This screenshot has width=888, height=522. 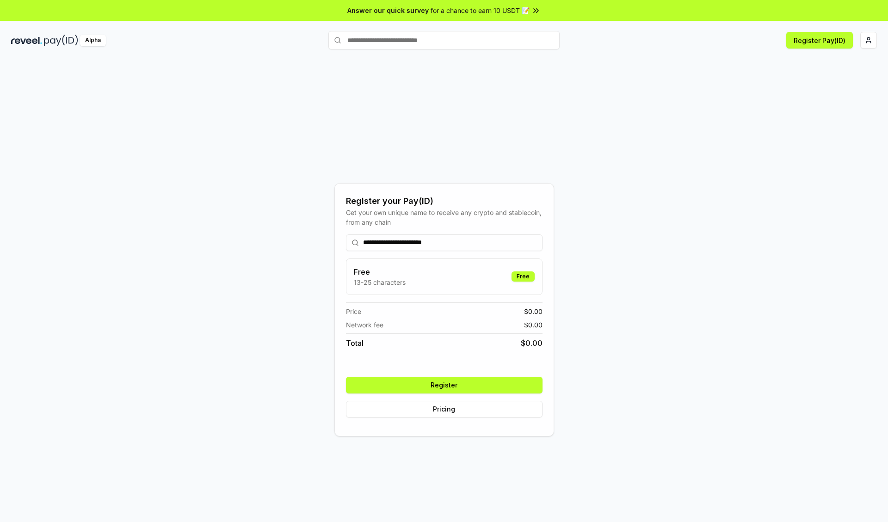 What do you see at coordinates (388, 10) in the screenshot?
I see `span: Answer our quick survey` at bounding box center [388, 10].